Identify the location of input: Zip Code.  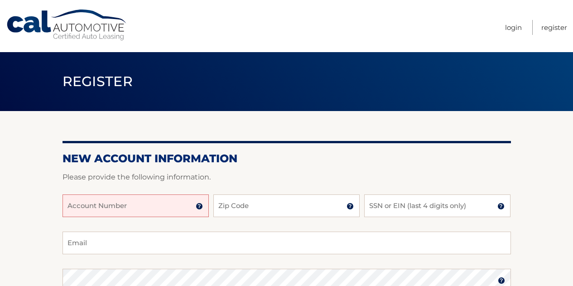
(286, 206).